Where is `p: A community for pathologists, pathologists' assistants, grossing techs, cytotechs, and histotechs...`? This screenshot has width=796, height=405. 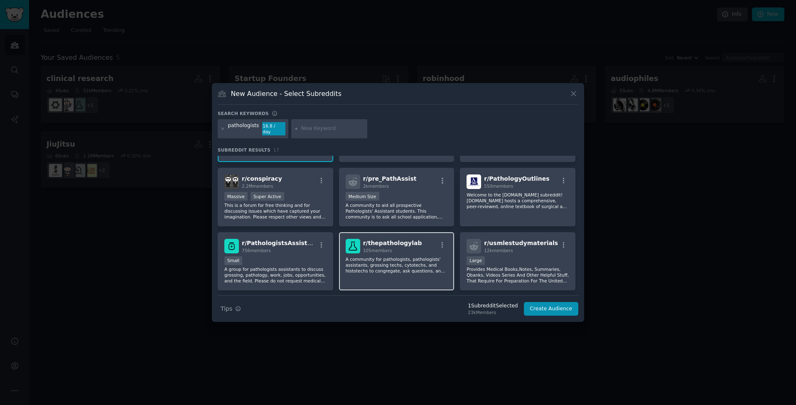 p: A community for pathologists, pathologists' assistants, grossing techs, cytotechs, and histotechs... is located at coordinates (397, 265).